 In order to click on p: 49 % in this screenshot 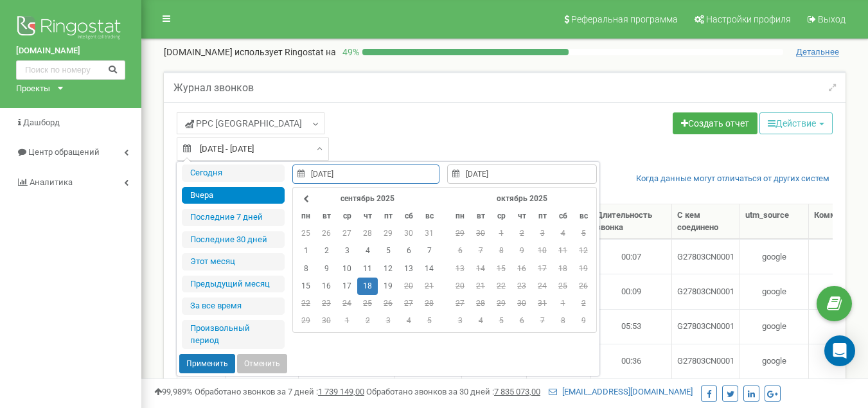, I will do `click(349, 52)`.